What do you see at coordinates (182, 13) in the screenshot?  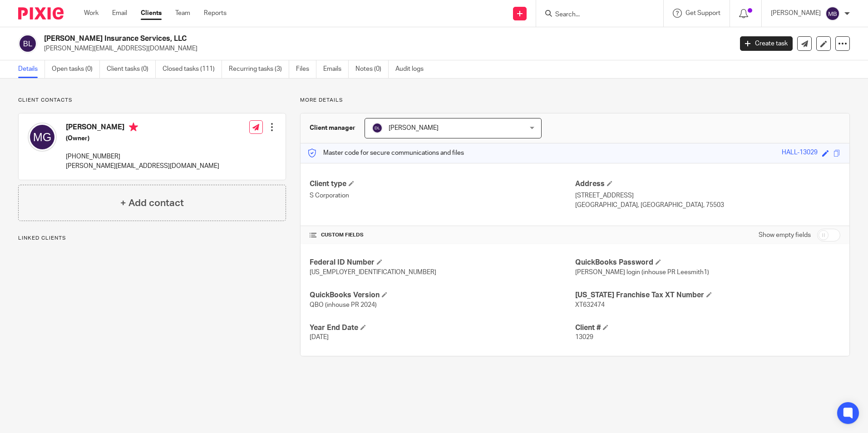 I see `a: Team` at bounding box center [182, 13].